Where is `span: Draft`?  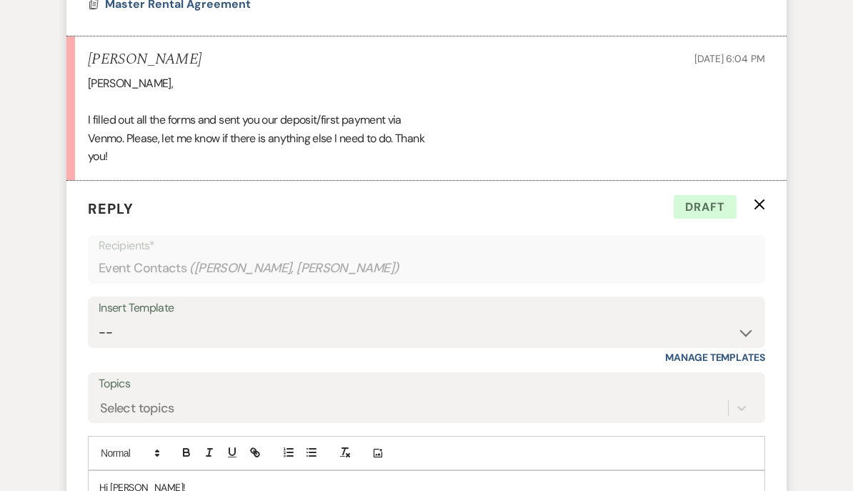 span: Draft is located at coordinates (705, 208).